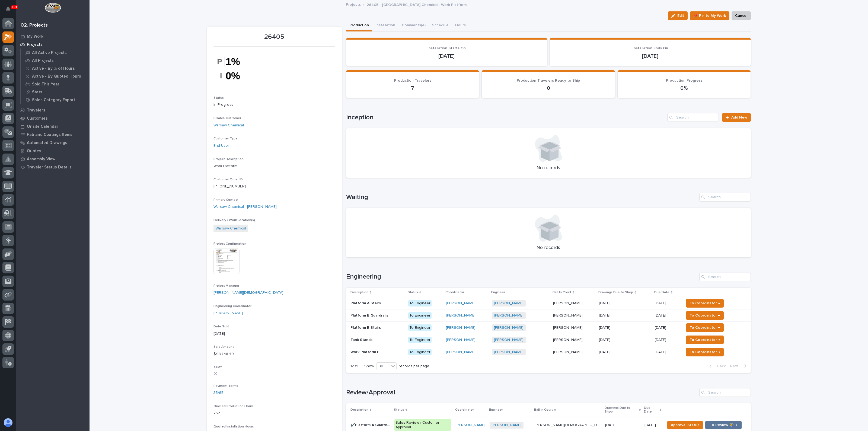 This screenshot has height=431, width=868. Describe the element at coordinates (11, 11) in the screenshot. I see `div: Notifications101` at that location.